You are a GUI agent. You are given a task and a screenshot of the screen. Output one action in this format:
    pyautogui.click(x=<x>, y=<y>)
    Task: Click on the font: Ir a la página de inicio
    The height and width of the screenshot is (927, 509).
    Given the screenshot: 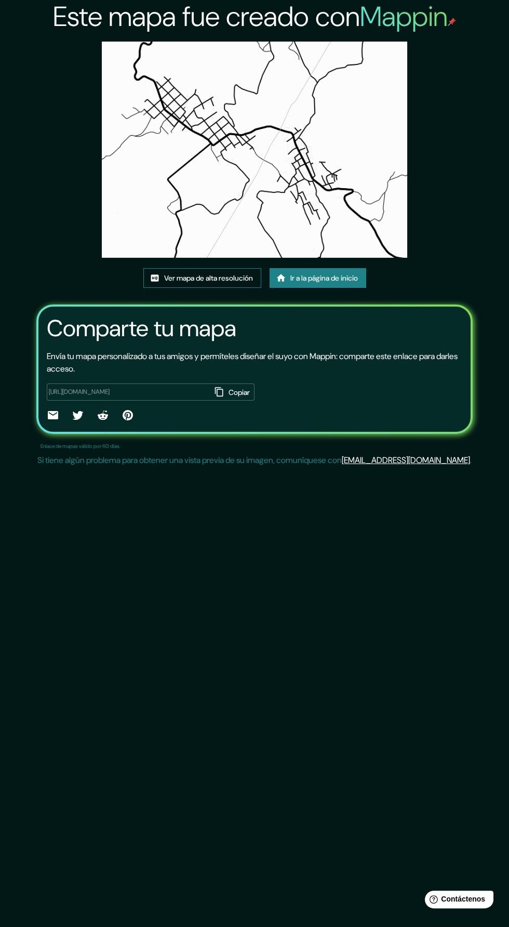 What is the action you would take?
    pyautogui.click(x=324, y=278)
    